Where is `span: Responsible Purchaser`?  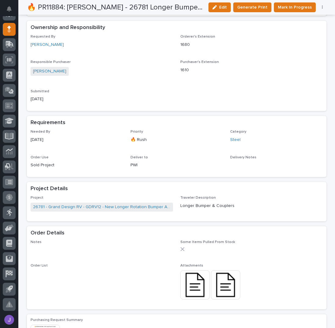 span: Responsible Purchaser is located at coordinates (50, 62).